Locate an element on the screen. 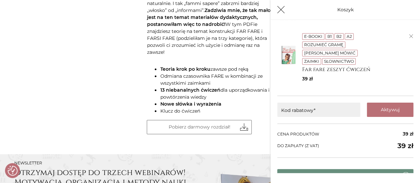 This screenshot has width=420, height=183. div: 39 zł is located at coordinates (355, 79).